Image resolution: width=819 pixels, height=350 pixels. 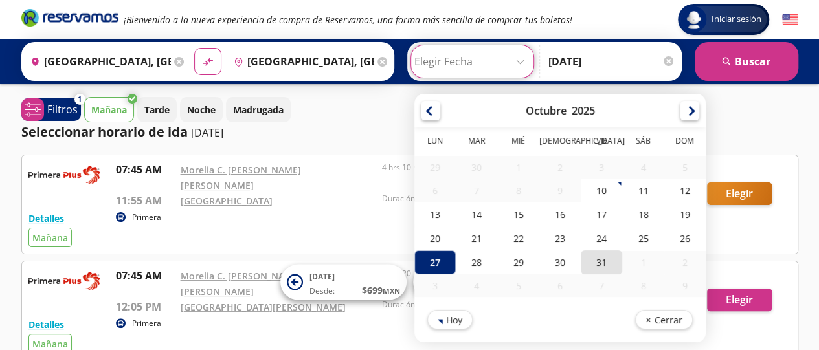 What do you see at coordinates (559, 167) in the screenshot?
I see `div: 02-Oct-25` at bounding box center [559, 167].